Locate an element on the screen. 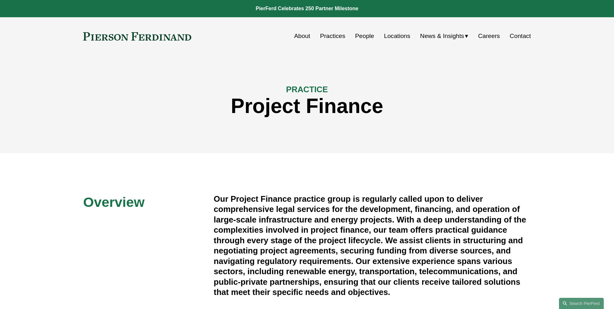  h1: Project Finance is located at coordinates (307, 106).